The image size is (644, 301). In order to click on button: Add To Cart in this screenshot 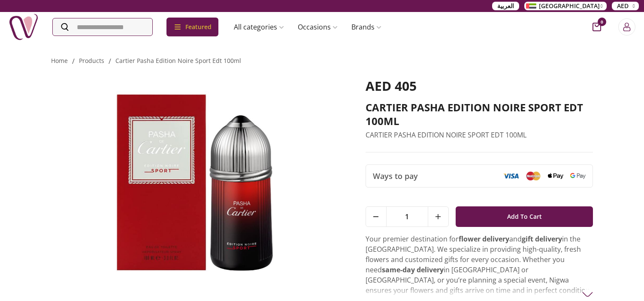, I will do `click(524, 217)`.